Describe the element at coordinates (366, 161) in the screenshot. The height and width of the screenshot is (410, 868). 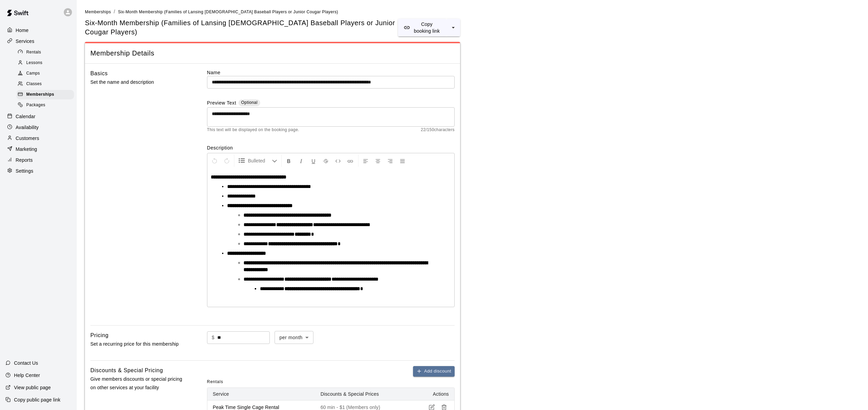
I see `button: Left Align` at that location.